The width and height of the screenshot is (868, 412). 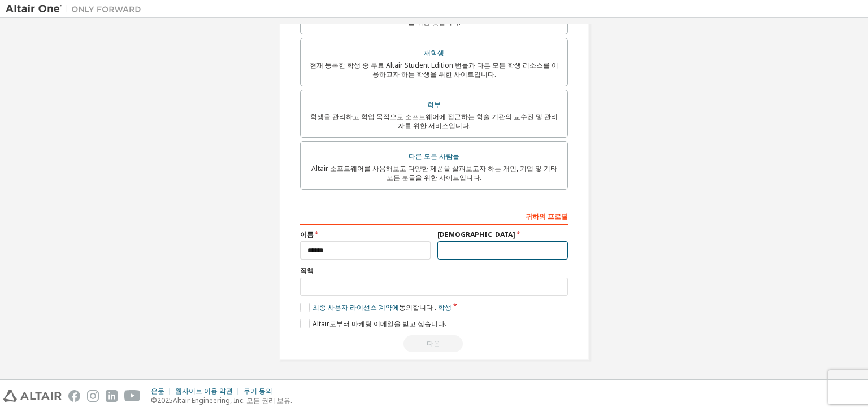 What do you see at coordinates (307, 235) in the screenshot?
I see `font: 이름` at bounding box center [307, 235].